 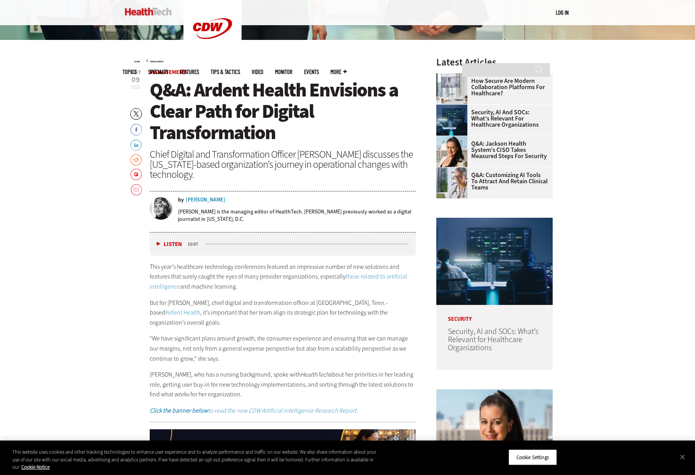 I want to click on a: Log in, so click(x=562, y=12).